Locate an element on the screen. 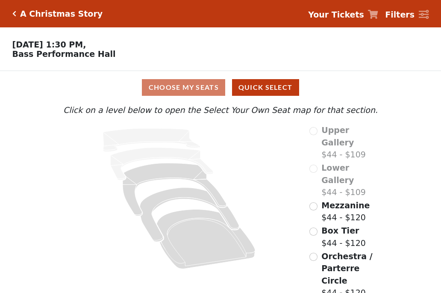 This screenshot has height=293, width=441. span: Upper Gallery is located at coordinates (338, 136).